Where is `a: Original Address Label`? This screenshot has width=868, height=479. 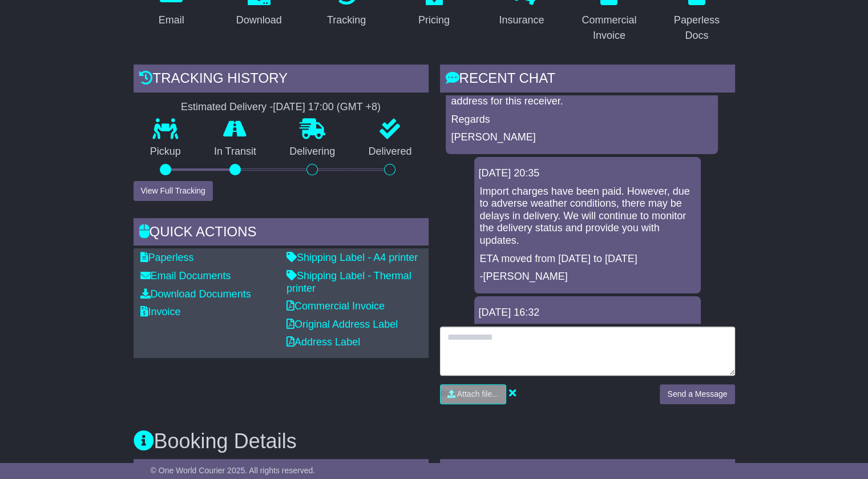 a: Original Address Label is located at coordinates (342, 324).